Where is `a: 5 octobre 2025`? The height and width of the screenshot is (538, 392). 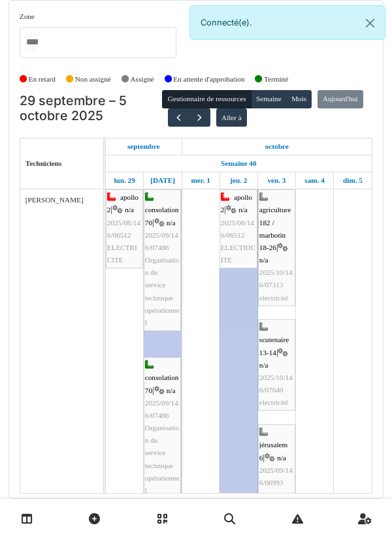
a: 5 octobre 2025 is located at coordinates (353, 180).